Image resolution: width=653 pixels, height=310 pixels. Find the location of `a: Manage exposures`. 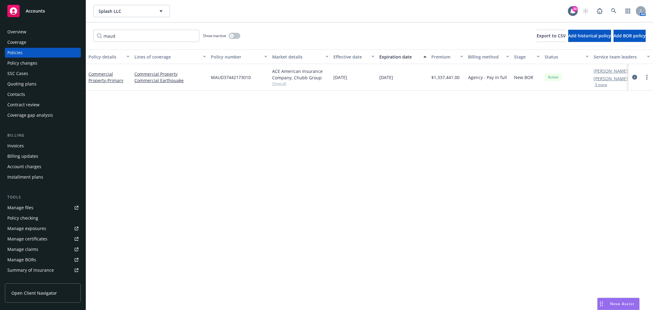

a: Manage exposures is located at coordinates (43, 228).